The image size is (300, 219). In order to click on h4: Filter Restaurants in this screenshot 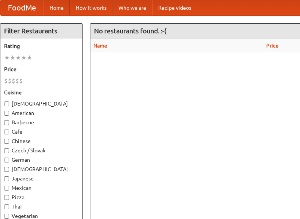, I will do `click(41, 31)`.